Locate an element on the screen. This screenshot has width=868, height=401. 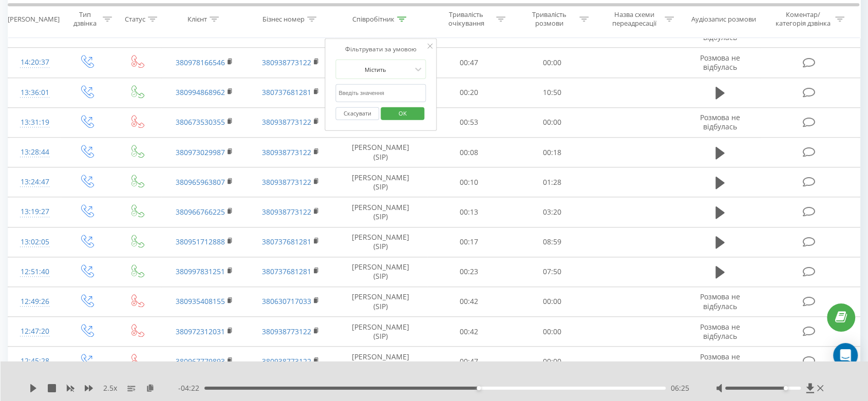
div: 12:45:28 is located at coordinates (34, 361).